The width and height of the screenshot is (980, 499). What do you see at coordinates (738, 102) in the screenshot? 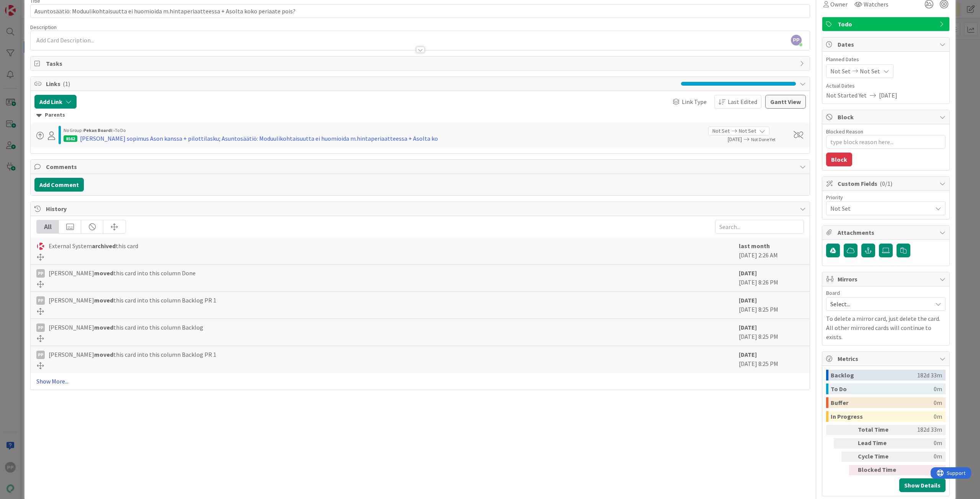
I see `button: Last Edited` at bounding box center [738, 102].